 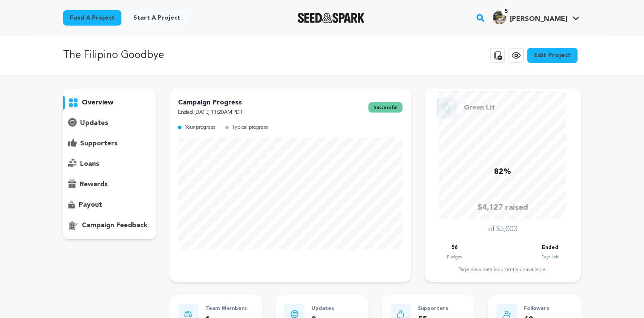 I want to click on p: 82%, so click(x=503, y=172).